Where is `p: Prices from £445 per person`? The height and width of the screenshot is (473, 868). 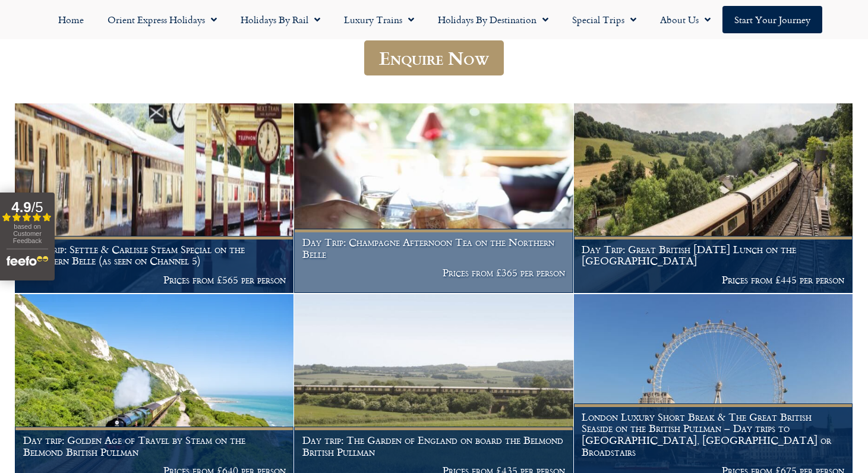 p: Prices from £445 per person is located at coordinates (713, 280).